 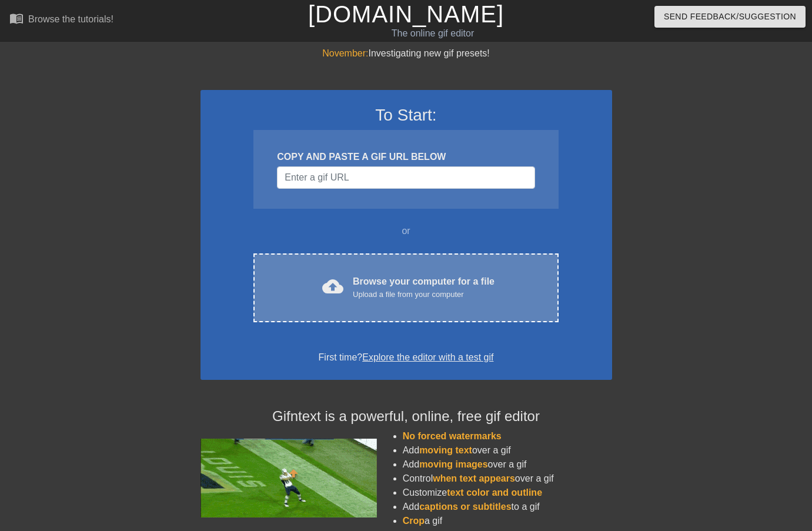 I want to click on button: Send Feedback/Suggestion, so click(x=730, y=17).